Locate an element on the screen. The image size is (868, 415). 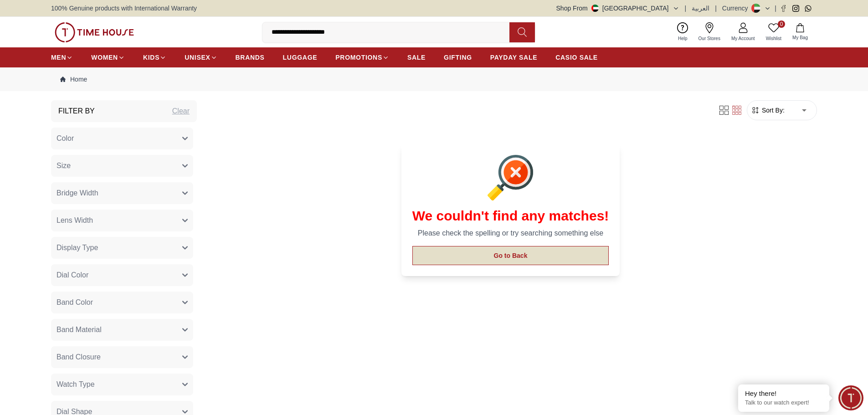
span: My Account is located at coordinates (743, 38).